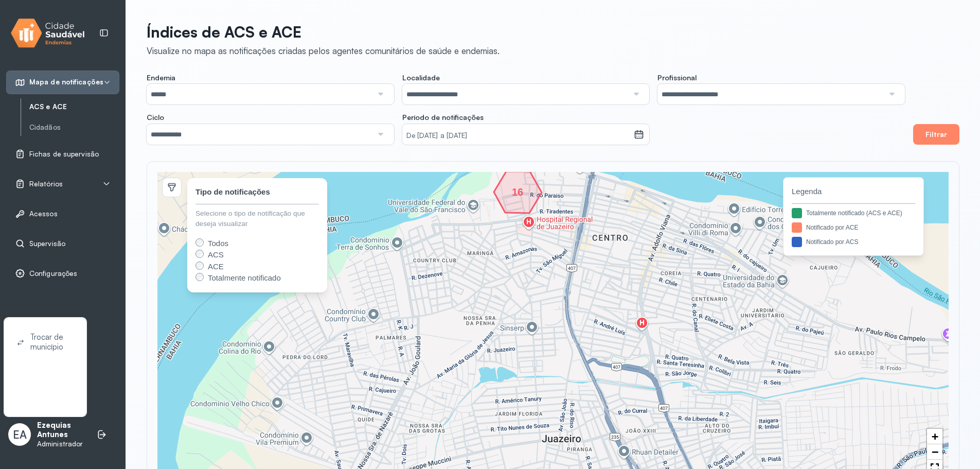 Image resolution: width=980 pixels, height=469 pixels. What do you see at coordinates (257, 219) in the screenshot?
I see `div: Selecione o tipo de notificação que deseja visualizar` at bounding box center [257, 219].